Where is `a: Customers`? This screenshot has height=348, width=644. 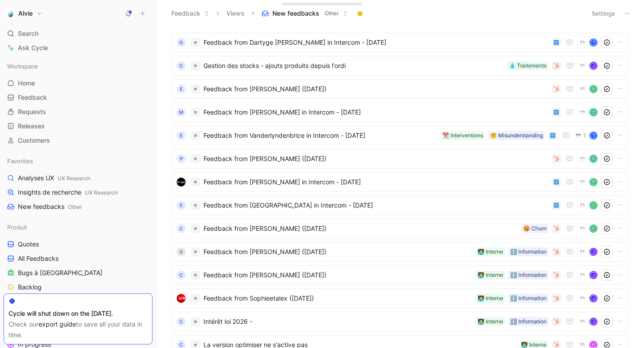 a: Customers is located at coordinates (78, 140).